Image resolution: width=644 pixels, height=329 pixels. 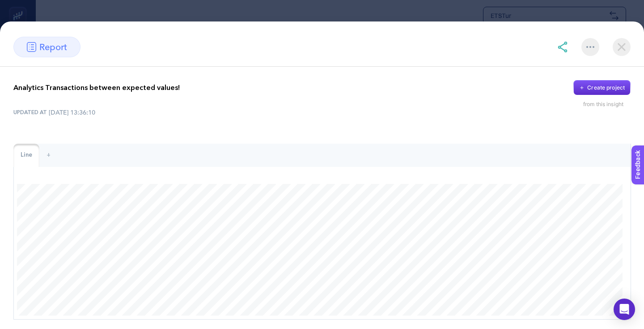 I want to click on img: share, so click(x=563, y=47).